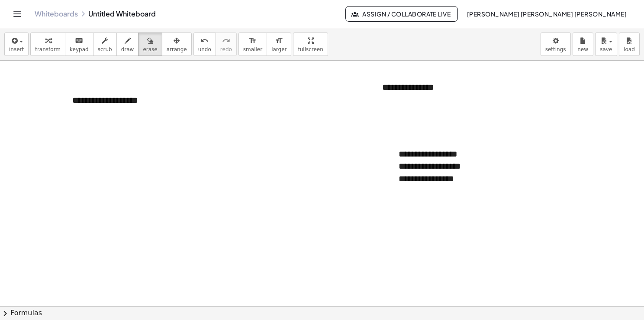 The image size is (644, 320). Describe the element at coordinates (226, 41) in the screenshot. I see `i: redo` at that location.